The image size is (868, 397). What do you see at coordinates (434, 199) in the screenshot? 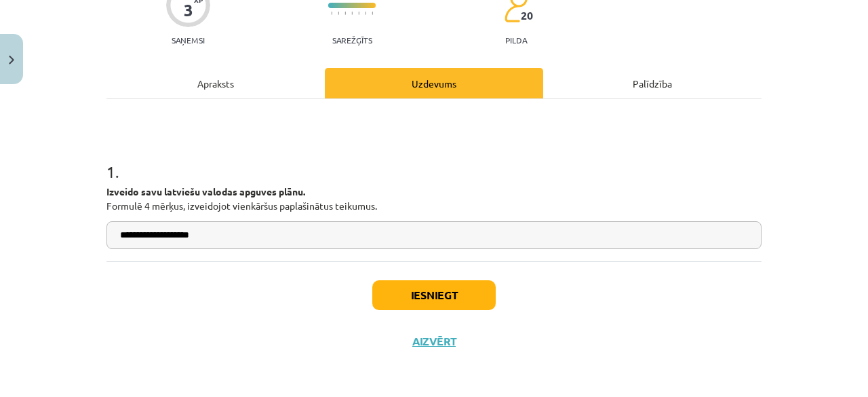
I see `p: Formulē 4 mērķus, izveidojot vienkāršus paplašinātus teikumus.` at bounding box center [434, 199].